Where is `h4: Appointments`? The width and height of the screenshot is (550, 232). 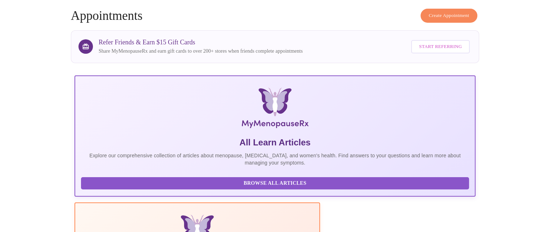 h4: Appointments is located at coordinates (275, 16).